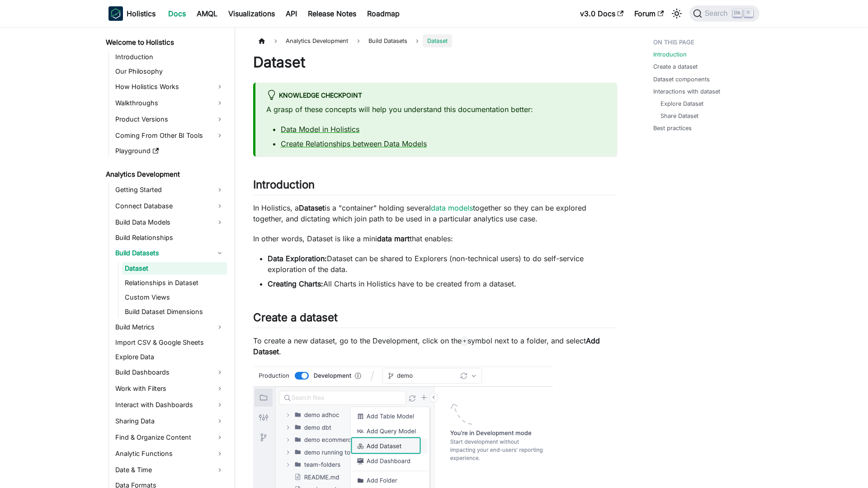 The width and height of the screenshot is (868, 488). Describe the element at coordinates (435, 239) in the screenshot. I see `p: In other words, Dataset is like a mini that enables:` at that location.